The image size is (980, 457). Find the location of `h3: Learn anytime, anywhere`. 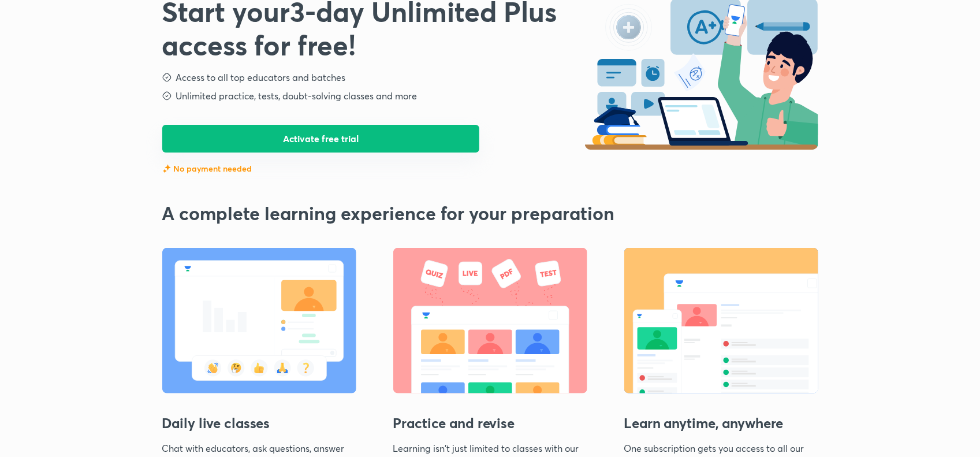

h3: Learn anytime, anywhere is located at coordinates (721, 418).